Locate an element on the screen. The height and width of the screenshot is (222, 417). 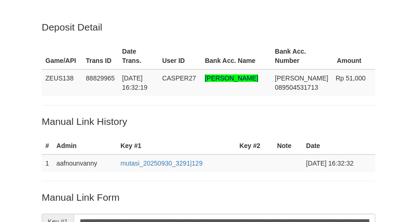
p: Manual Link History is located at coordinates (208, 121).